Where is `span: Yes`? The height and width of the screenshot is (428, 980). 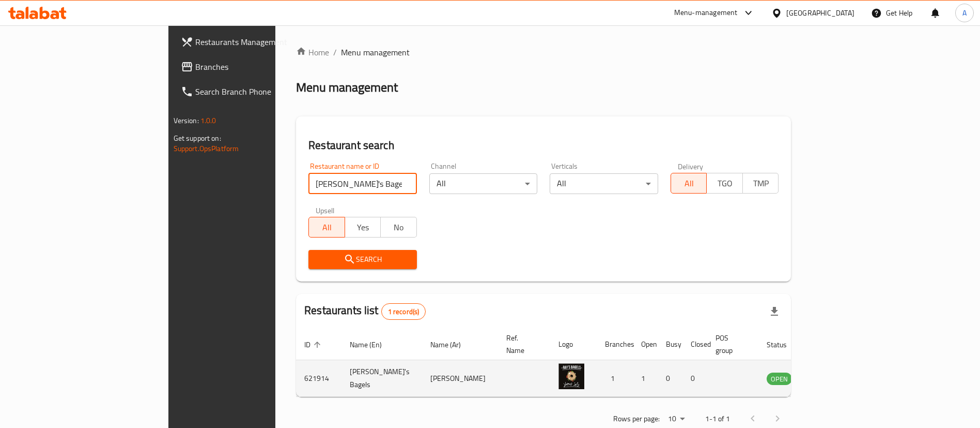
span: Yes is located at coordinates (363, 227).